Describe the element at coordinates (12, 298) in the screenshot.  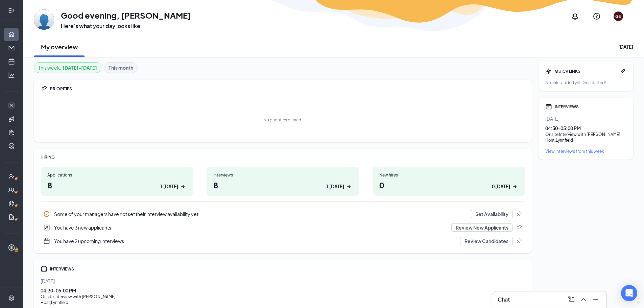
I see `svg: Settings` at that location.